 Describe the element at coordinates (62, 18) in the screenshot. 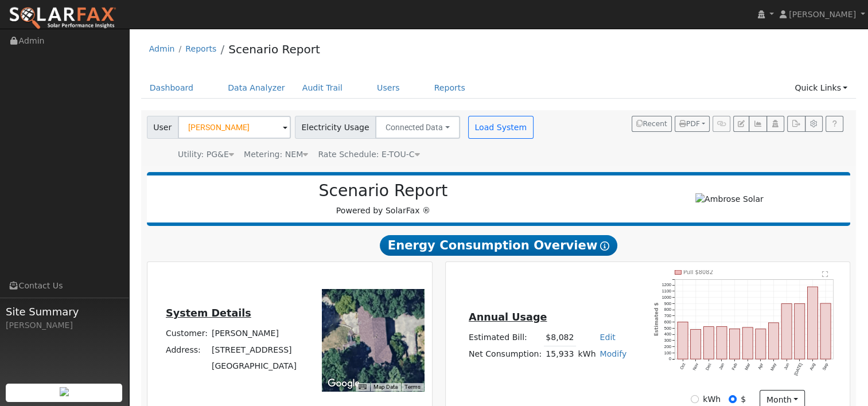

I see `img: SolarFax` at that location.